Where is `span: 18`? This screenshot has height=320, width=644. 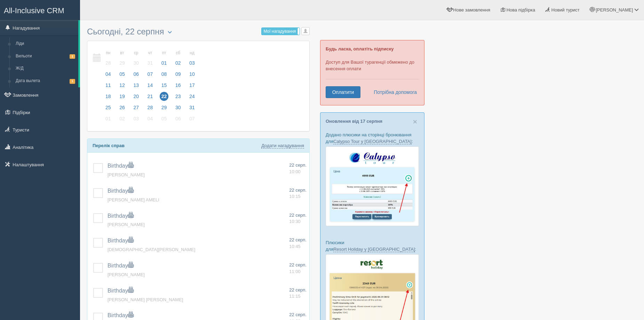 span: 18 is located at coordinates (108, 96).